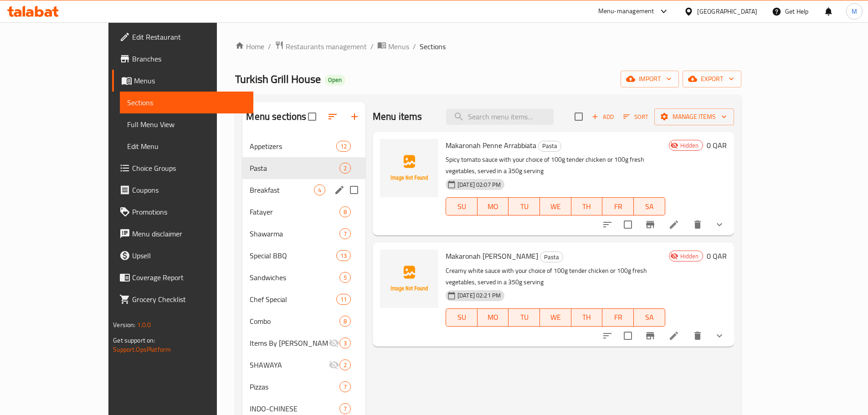 This screenshot has width=868, height=415. What do you see at coordinates (289, 365) in the screenshot?
I see `div: SHAWAYA` at bounding box center [289, 365].